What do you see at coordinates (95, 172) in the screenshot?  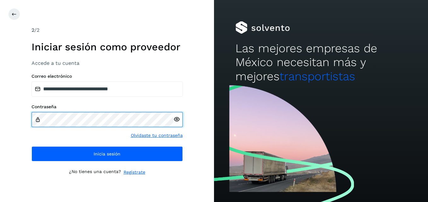 I see `p: ¿No tienes una cuenta?` at bounding box center [95, 172].